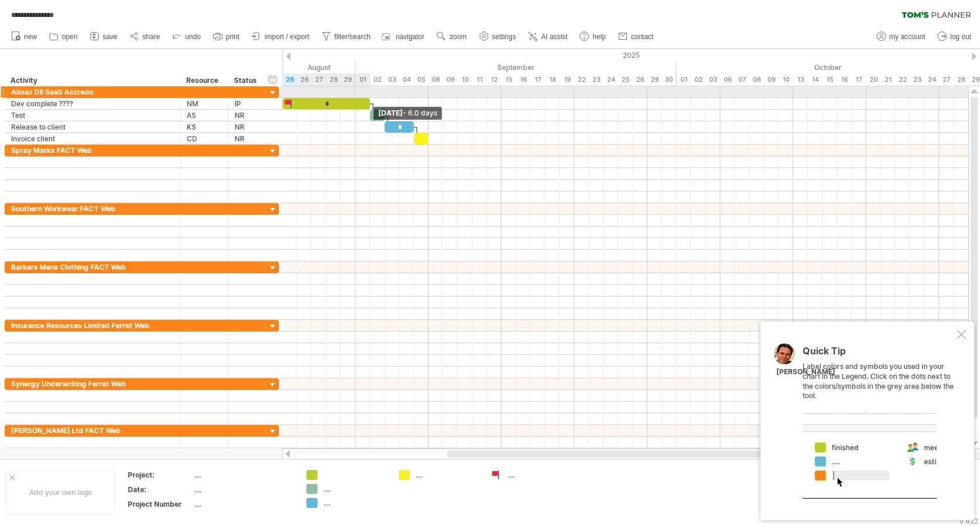 The width and height of the screenshot is (980, 526). I want to click on div: Wednesday, 1 October 2025, so click(684, 79).